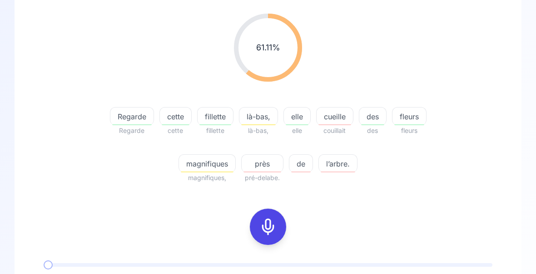 The width and height of the screenshot is (536, 274). Describe the element at coordinates (207, 179) in the screenshot. I see `span: magnifiques,` at that location.